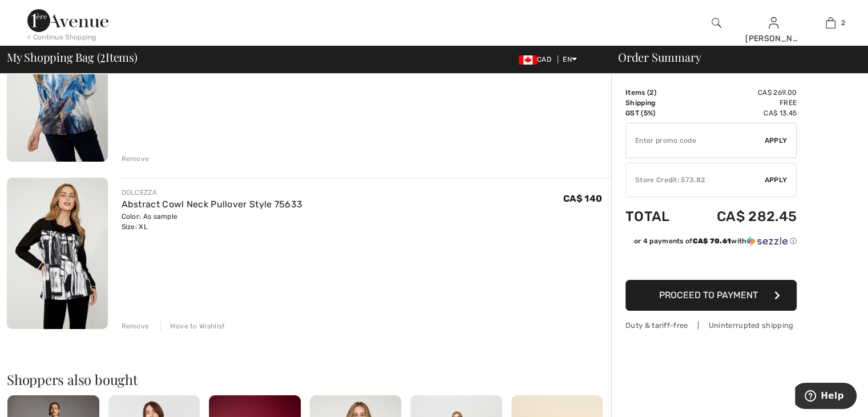 This screenshot has height=417, width=868. I want to click on span: CAD, so click(537, 60).